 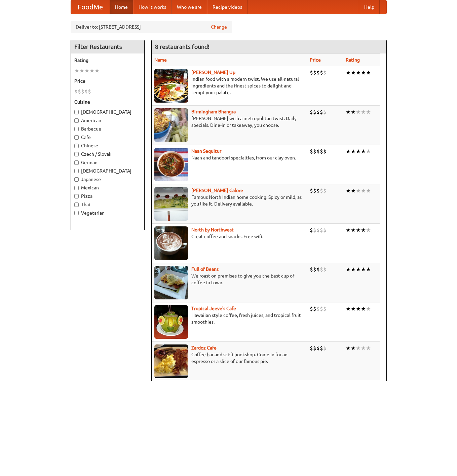 What do you see at coordinates (76, 187) in the screenshot?
I see `input: Mexican` at bounding box center [76, 187].